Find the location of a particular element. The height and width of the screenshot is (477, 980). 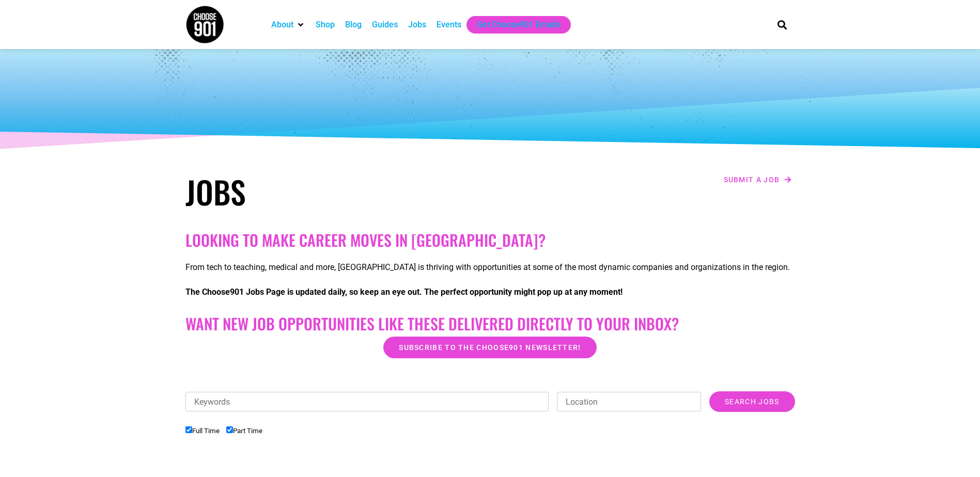

input: Full Time is located at coordinates (189, 429).